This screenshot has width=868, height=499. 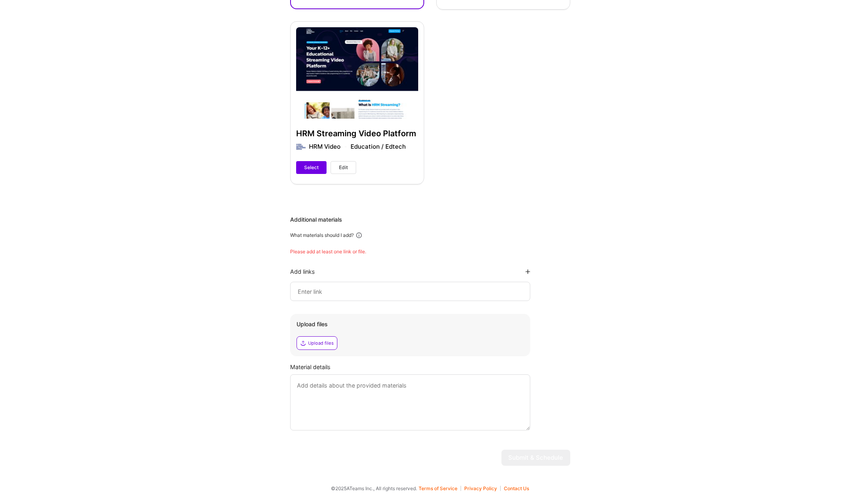 What do you see at coordinates (304, 343) in the screenshot?
I see `i: icon Upload2` at bounding box center [304, 343].